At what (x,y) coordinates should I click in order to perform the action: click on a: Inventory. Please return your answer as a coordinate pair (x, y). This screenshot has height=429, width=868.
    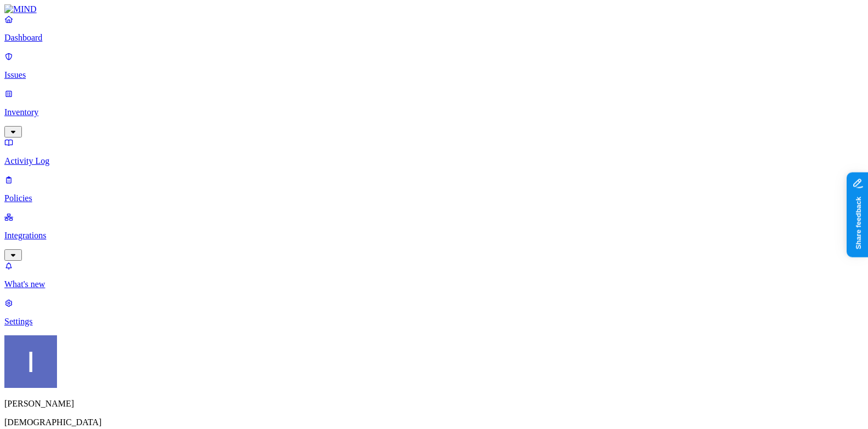
    Looking at the image, I should click on (434, 112).